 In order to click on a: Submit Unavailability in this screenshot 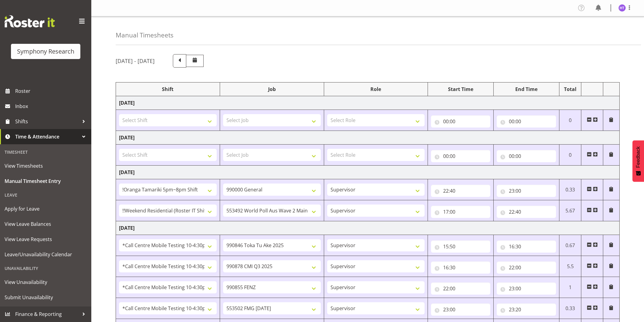, I will do `click(46, 298)`.